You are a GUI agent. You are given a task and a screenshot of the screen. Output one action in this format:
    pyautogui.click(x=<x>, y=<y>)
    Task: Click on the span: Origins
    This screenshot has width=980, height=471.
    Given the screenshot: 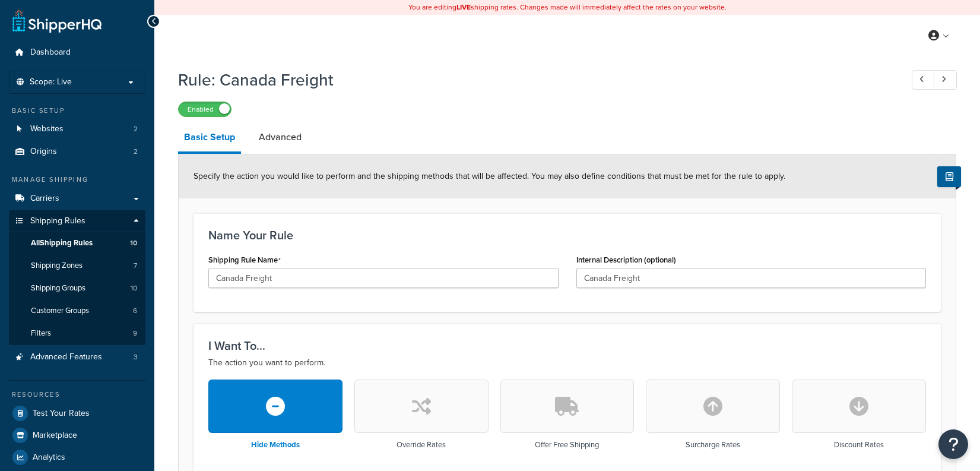 What is the action you would take?
    pyautogui.click(x=43, y=152)
    